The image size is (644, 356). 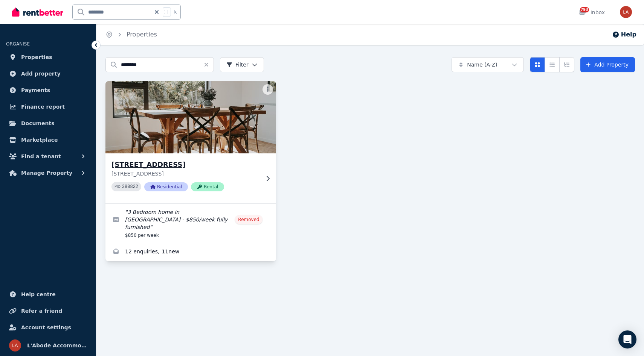 I want to click on a: Edit listing: 3 Bedroom home in Tranmere - $850/week fully furnished, so click(x=191, y=223).